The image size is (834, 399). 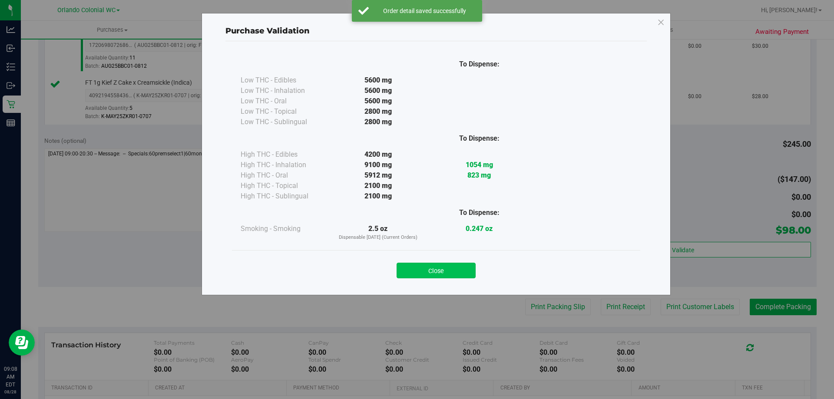 I want to click on div: High THC - Edibles, so click(x=284, y=155).